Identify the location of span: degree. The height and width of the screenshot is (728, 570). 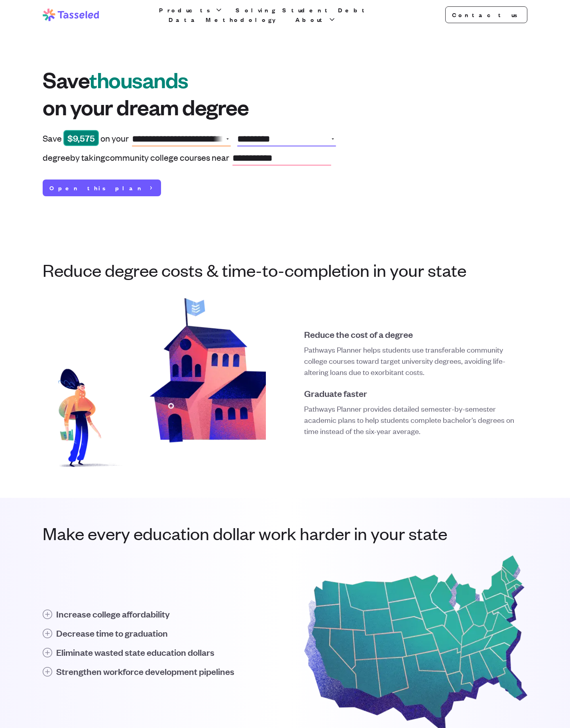
(56, 157).